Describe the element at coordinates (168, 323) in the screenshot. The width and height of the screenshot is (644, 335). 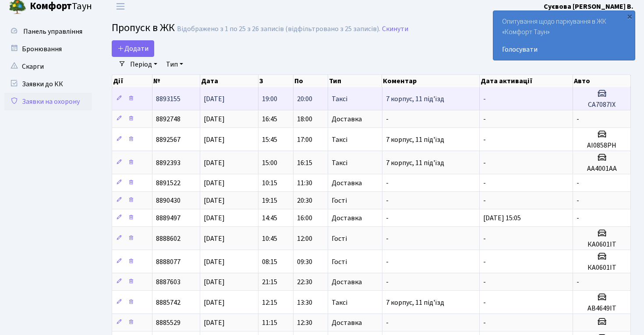
I see `span: 8885529` at that location.